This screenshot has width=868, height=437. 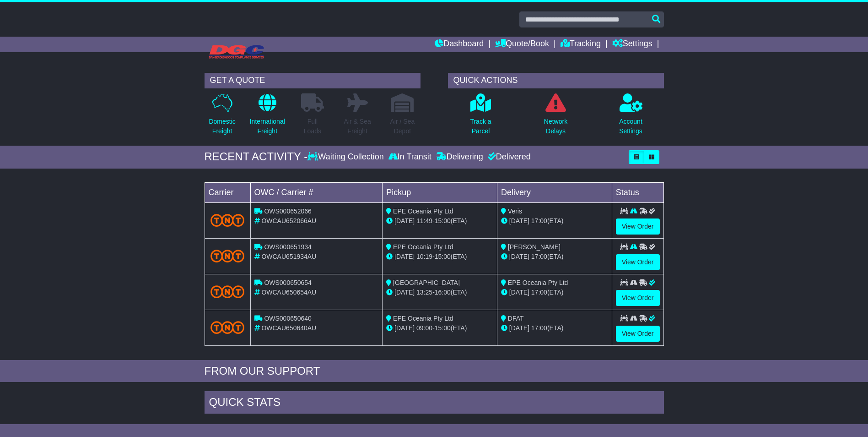 I want to click on span: Veris, so click(x=515, y=211).